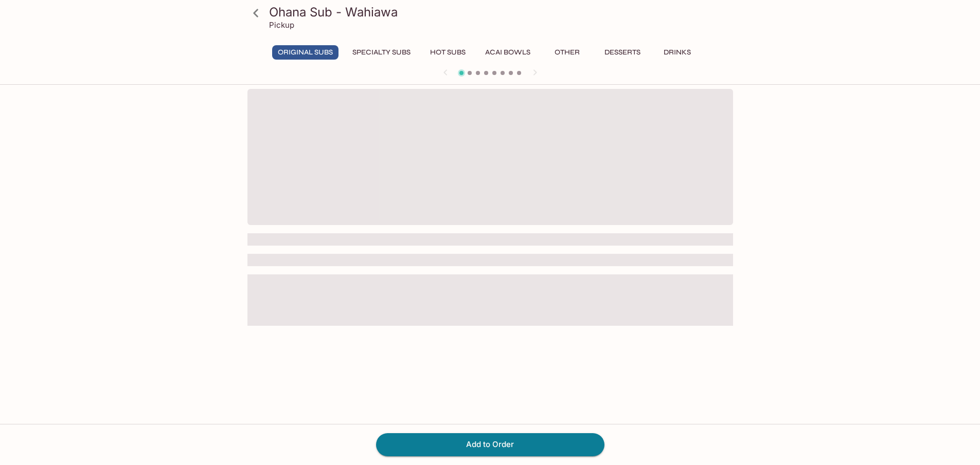 This screenshot has width=980, height=465. What do you see at coordinates (281, 25) in the screenshot?
I see `p: Pickup` at bounding box center [281, 25].